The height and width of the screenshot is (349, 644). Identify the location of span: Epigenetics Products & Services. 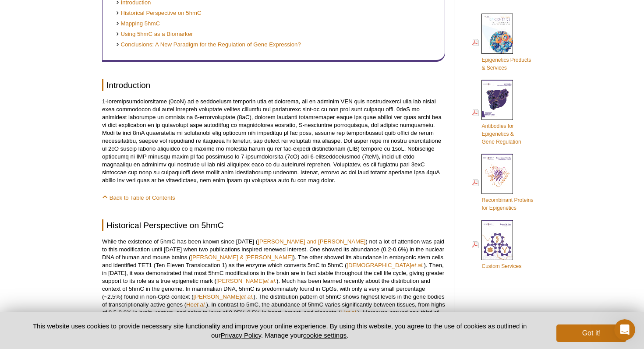
(506, 64).